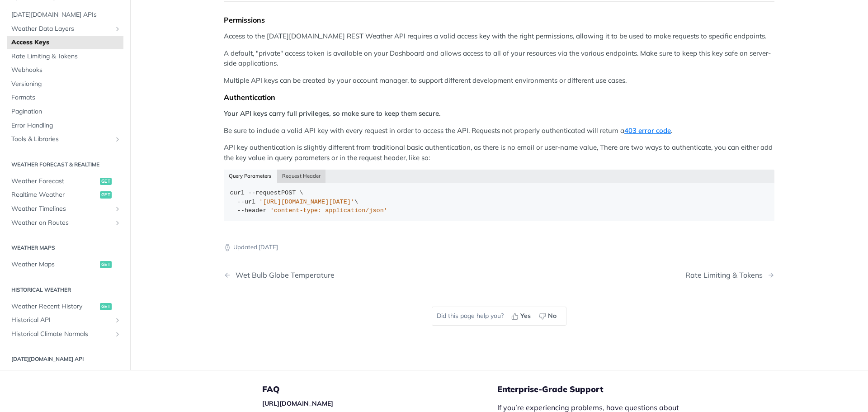  I want to click on a: Historical Climate NormalsShow subpages for Historical Climate Normals, so click(65, 334).